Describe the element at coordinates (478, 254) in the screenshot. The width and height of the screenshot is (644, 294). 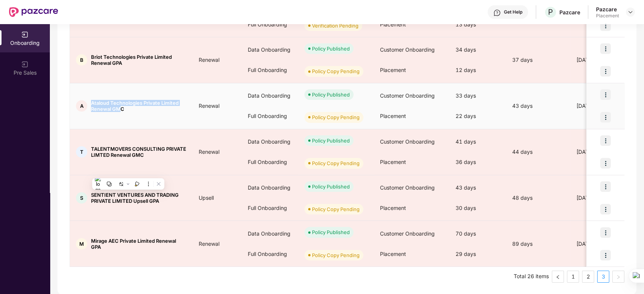
I see `div: 29 days` at that location.